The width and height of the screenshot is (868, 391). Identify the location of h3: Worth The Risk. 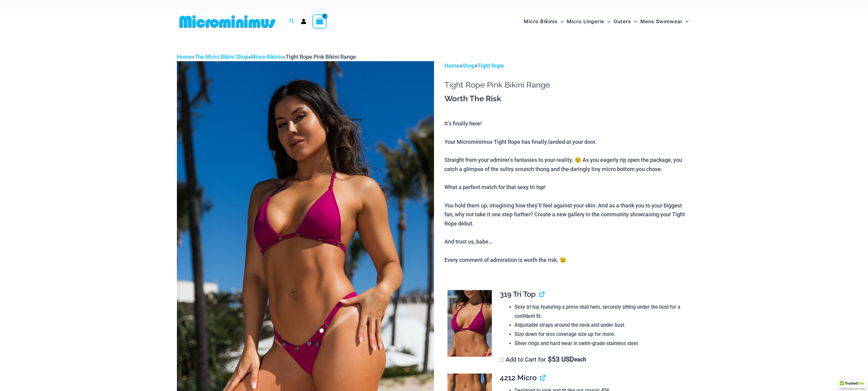
(568, 99).